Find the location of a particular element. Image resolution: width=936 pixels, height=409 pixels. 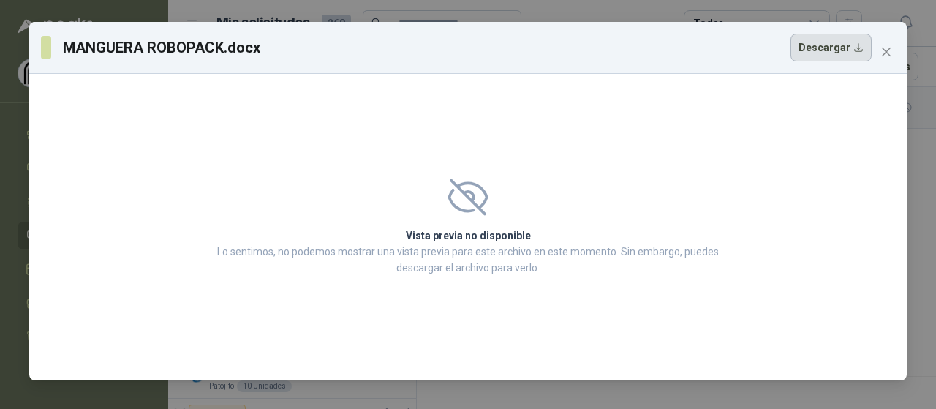

button: Descargar is located at coordinates (831, 48).